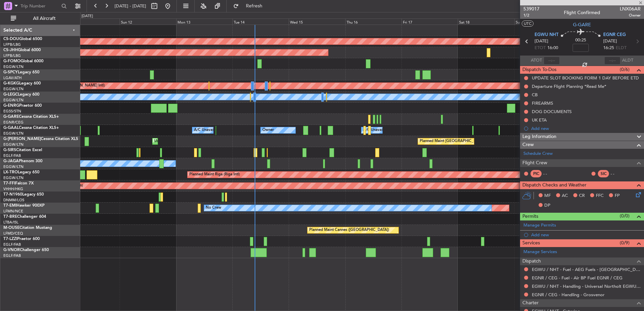  What do you see at coordinates (23, 161) in the screenshot?
I see `a: G-JAGAPhenom 300` at bounding box center [23, 161].